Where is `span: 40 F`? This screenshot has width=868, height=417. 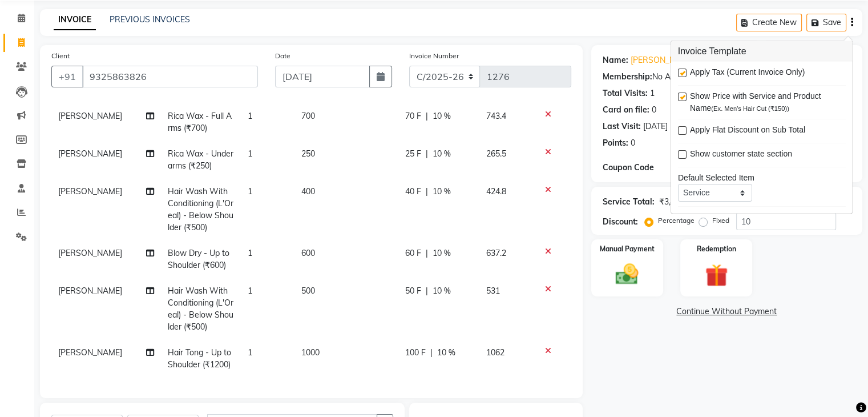
span: 40 F is located at coordinates (413, 191).